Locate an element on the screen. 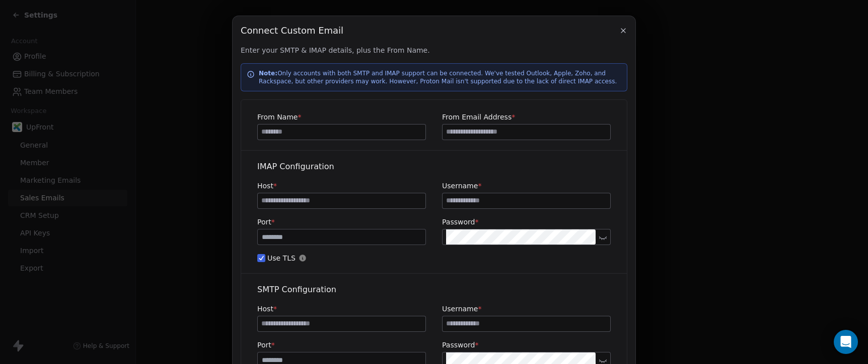 This screenshot has width=868, height=364. div: IMAP Configuration is located at coordinates (434, 167).